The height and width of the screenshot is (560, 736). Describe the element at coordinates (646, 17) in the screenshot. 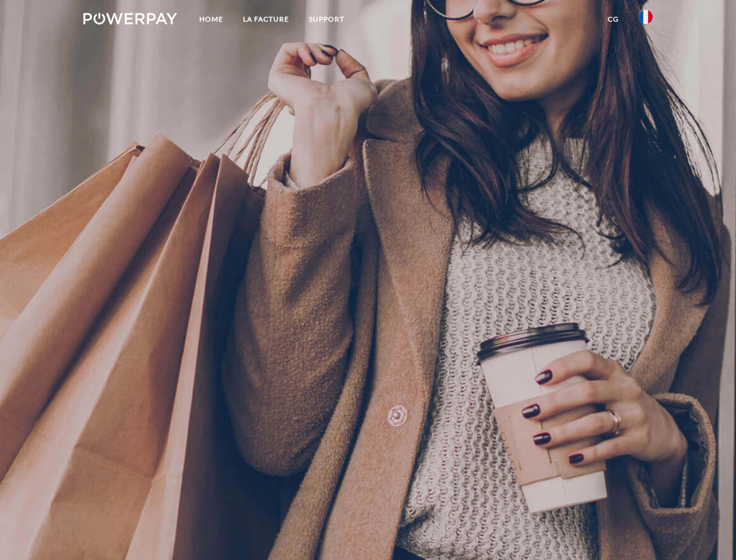

I see `img: fr` at that location.